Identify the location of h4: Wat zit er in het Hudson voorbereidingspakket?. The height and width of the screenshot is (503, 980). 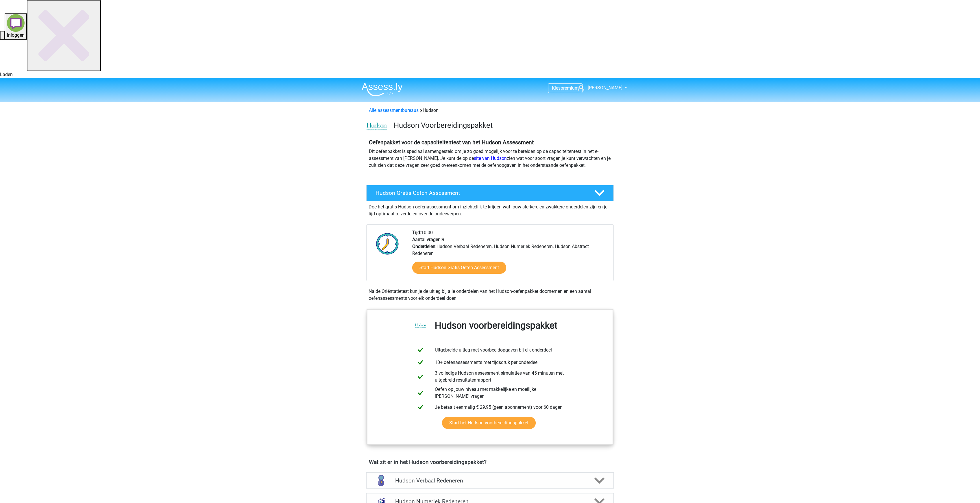
(490, 462).